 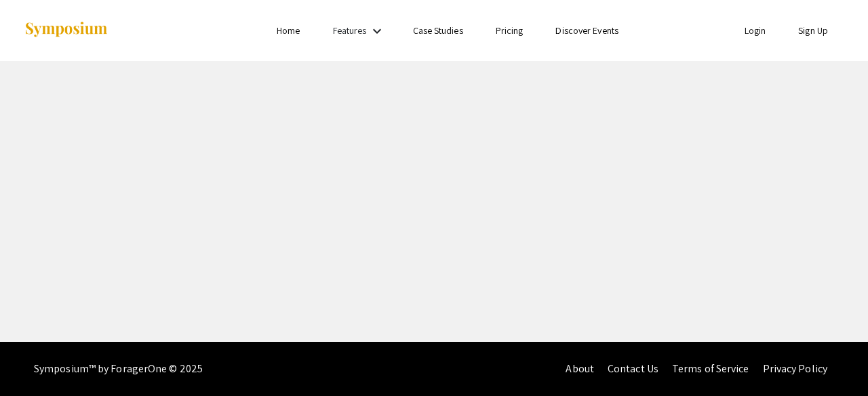 What do you see at coordinates (350, 30) in the screenshot?
I see `a: Features` at bounding box center [350, 30].